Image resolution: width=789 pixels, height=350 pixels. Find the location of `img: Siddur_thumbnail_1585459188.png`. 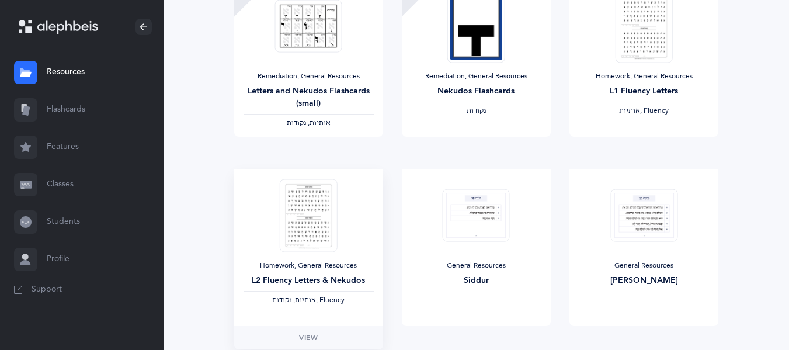

img: Siddur_thumbnail_1585459188.png is located at coordinates (476, 215).